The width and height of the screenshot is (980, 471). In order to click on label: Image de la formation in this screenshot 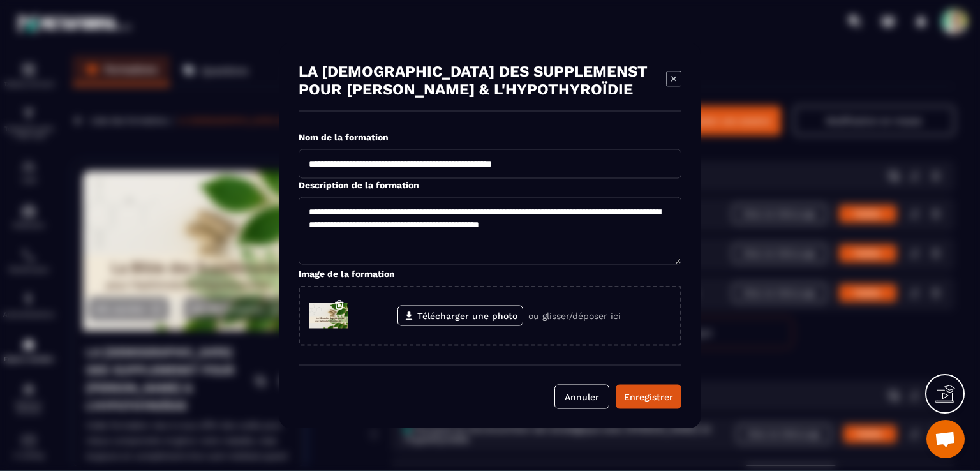, I will do `click(346, 273)`.